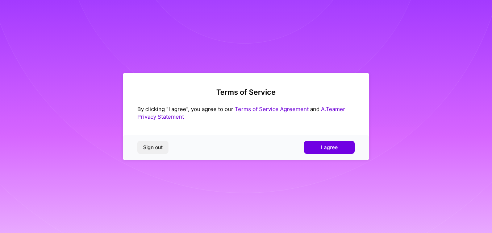  What do you see at coordinates (329, 147) in the screenshot?
I see `span: I agree` at bounding box center [329, 147].